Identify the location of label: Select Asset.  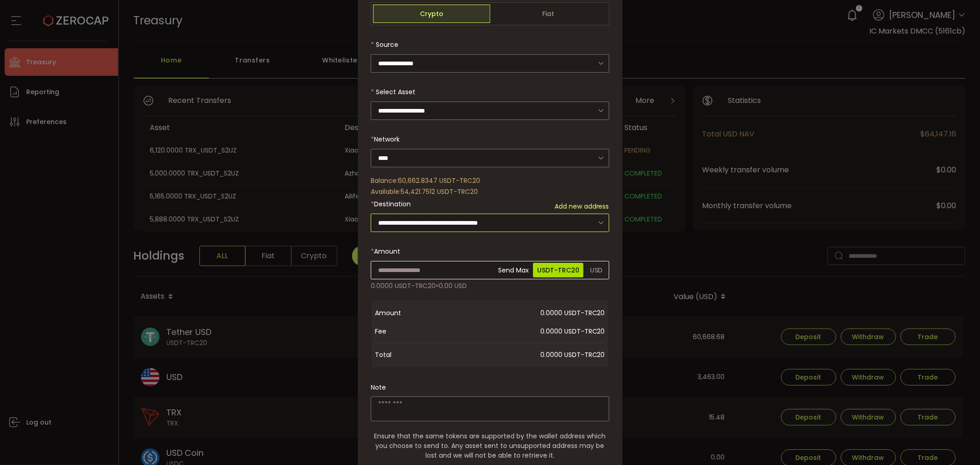
(393, 92).